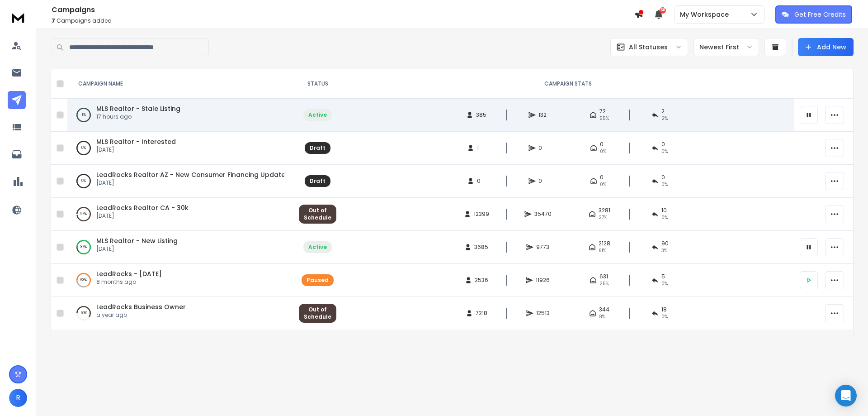 The image size is (868, 416). What do you see at coordinates (342, 10) in the screenshot?
I see `h1: Campaigns` at bounding box center [342, 10].